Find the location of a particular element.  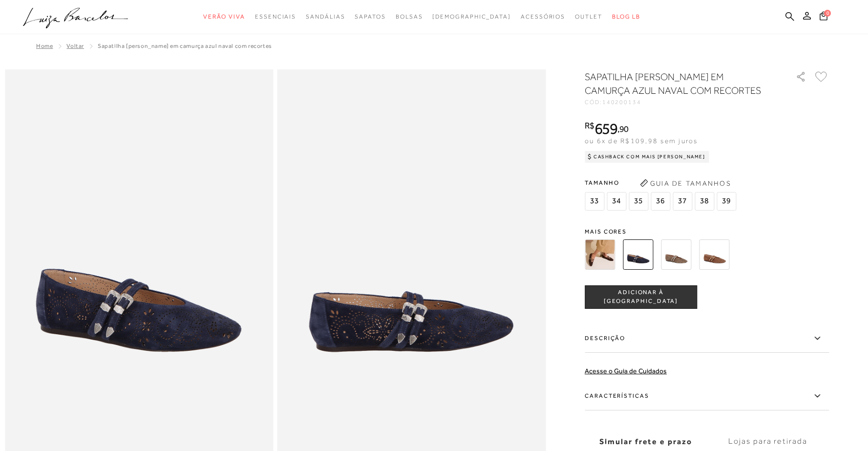

a: BLOG LB is located at coordinates (626, 17).